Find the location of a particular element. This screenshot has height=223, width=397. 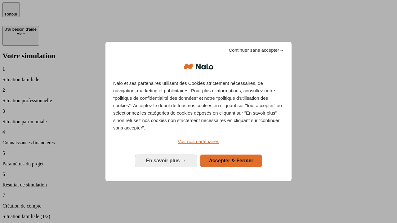

span: En savoir plus → is located at coordinates (166, 161).